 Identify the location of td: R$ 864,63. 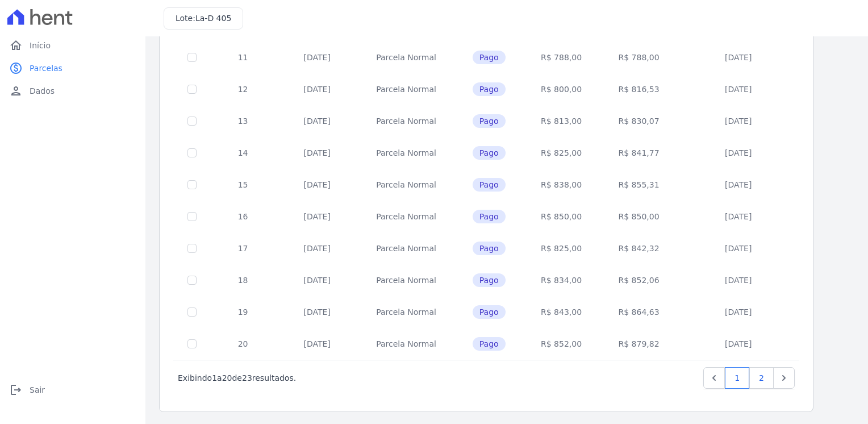
(639, 312).